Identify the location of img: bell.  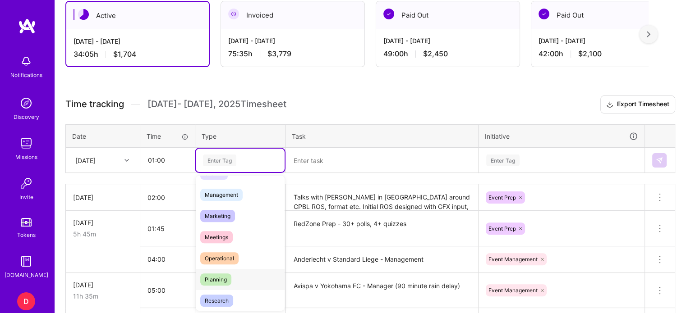
(26, 61).